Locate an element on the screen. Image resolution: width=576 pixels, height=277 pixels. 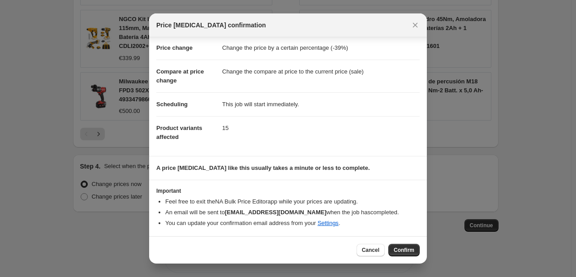
button: Cancel is located at coordinates (370, 250).